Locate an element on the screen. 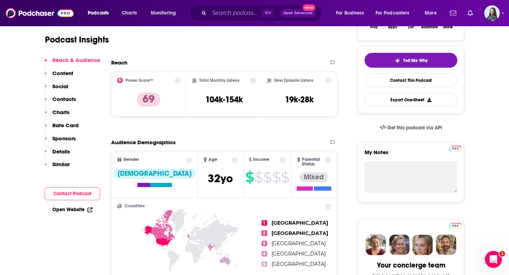 The height and width of the screenshot is (275, 509). h2: Total Monthly Listens is located at coordinates (219, 80).